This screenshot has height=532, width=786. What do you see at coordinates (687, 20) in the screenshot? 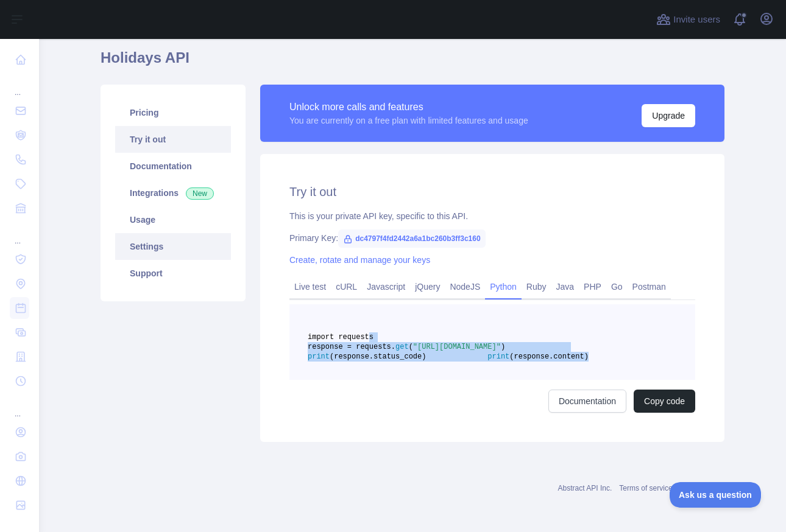
I see `button: Invite users` at bounding box center [687, 20].